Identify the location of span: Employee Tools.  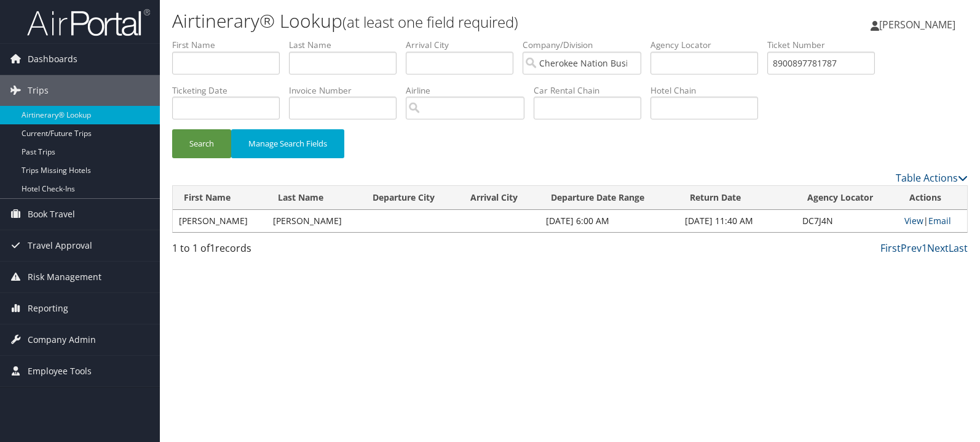
(60, 371).